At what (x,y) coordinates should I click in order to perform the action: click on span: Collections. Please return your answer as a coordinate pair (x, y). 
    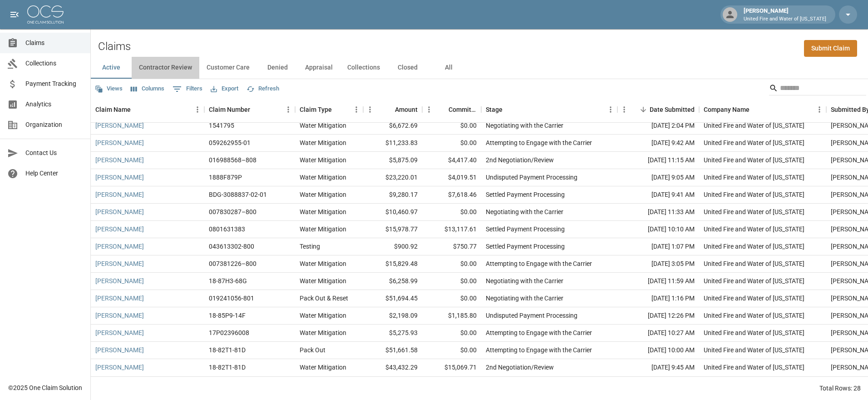
    Looking at the image, I should click on (54, 63).